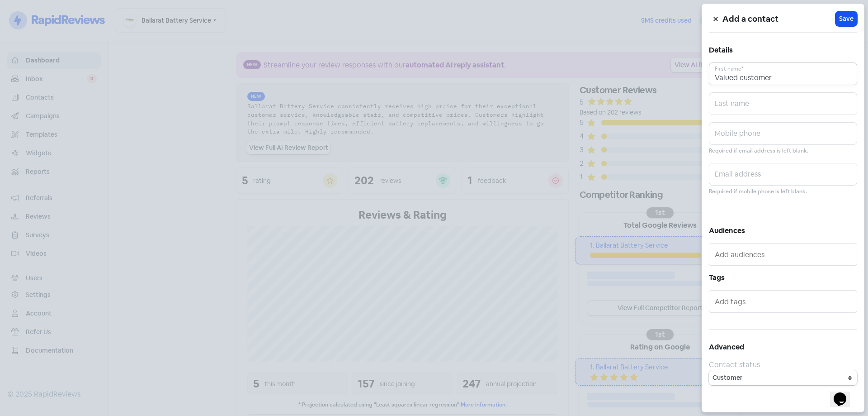 This screenshot has width=868, height=416. What do you see at coordinates (783, 364) in the screenshot?
I see `div: Contact status` at bounding box center [783, 364].